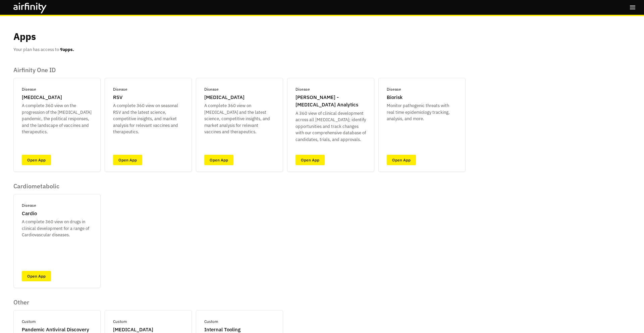 The width and height of the screenshot is (644, 333). Describe the element at coordinates (24, 37) in the screenshot. I see `p: Apps` at that location.